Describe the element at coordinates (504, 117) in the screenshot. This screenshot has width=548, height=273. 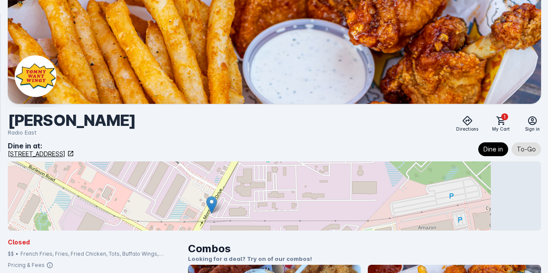
I see `span: 1` at that location.